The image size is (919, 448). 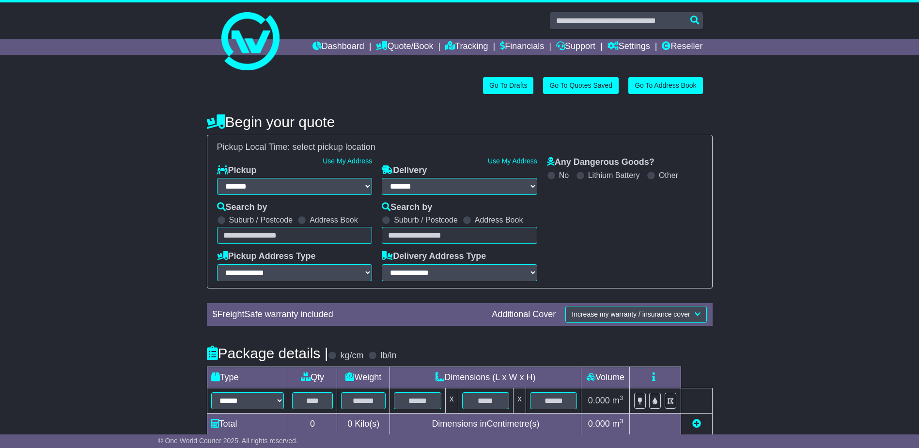 What do you see at coordinates (267, 256) in the screenshot?
I see `label: Pickup Address Type` at bounding box center [267, 256].